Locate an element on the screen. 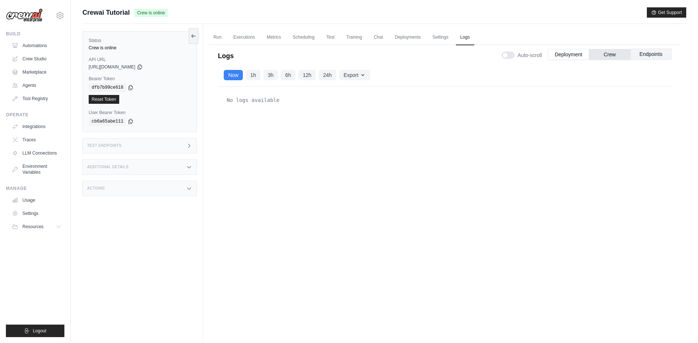  span: Logout is located at coordinates (39, 331).